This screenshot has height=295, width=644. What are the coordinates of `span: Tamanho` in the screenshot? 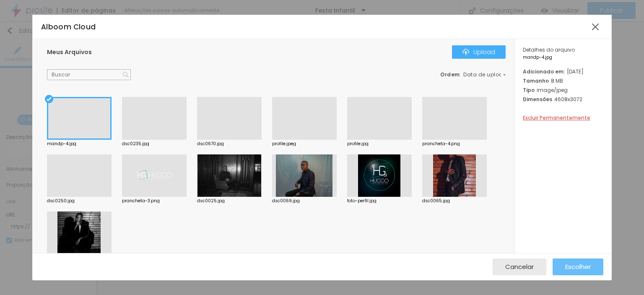 It's located at (536, 81).